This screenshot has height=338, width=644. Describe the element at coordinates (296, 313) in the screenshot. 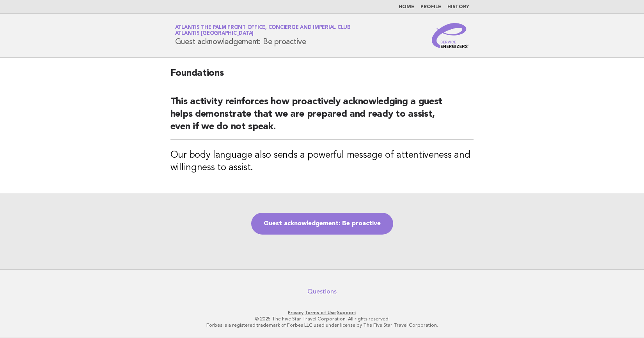

I see `a: Privacy` at that location.